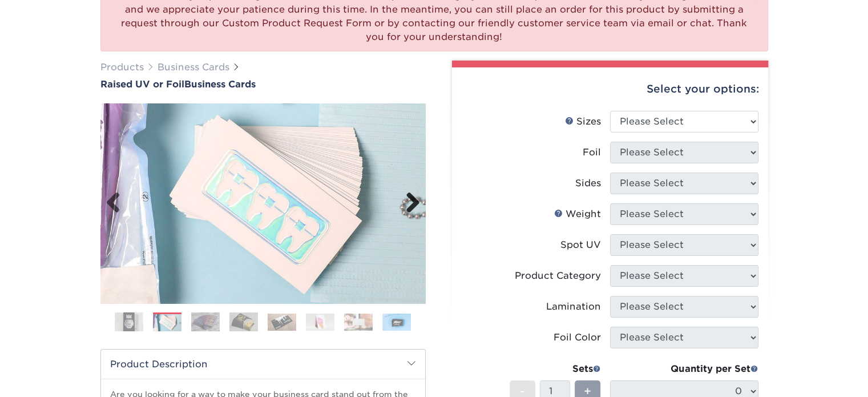 The height and width of the screenshot is (397, 868). Describe the element at coordinates (122, 67) in the screenshot. I see `a: Products` at that location.